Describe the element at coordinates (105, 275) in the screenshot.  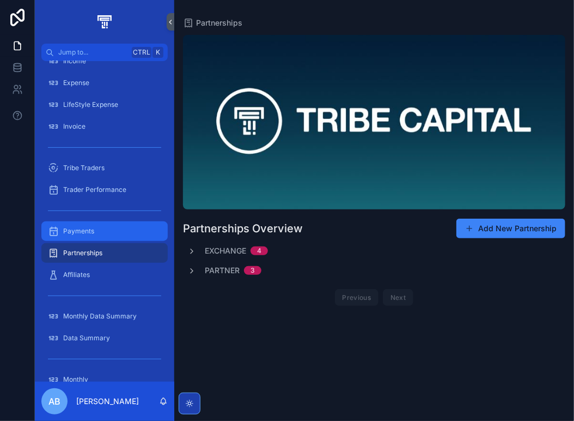
I see `a: Affiliates` at that location.